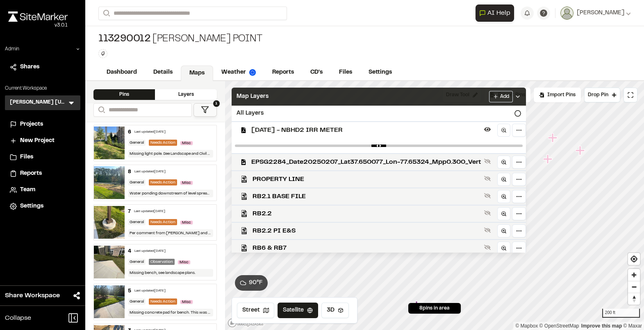 Image resolution: width=644 pixels, height=330 pixels. What do you see at coordinates (317, 72) in the screenshot?
I see `a: CD's` at bounding box center [317, 72].